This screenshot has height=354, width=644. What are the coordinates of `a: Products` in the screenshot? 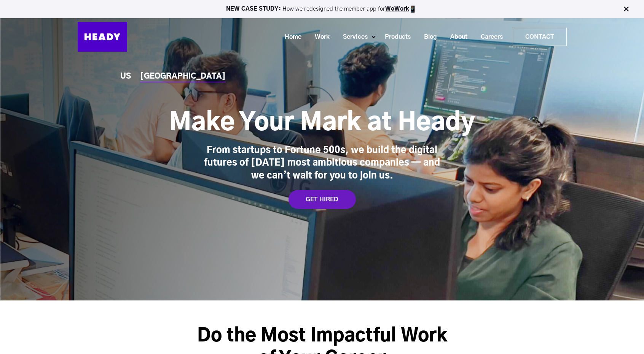 It's located at (395, 37).